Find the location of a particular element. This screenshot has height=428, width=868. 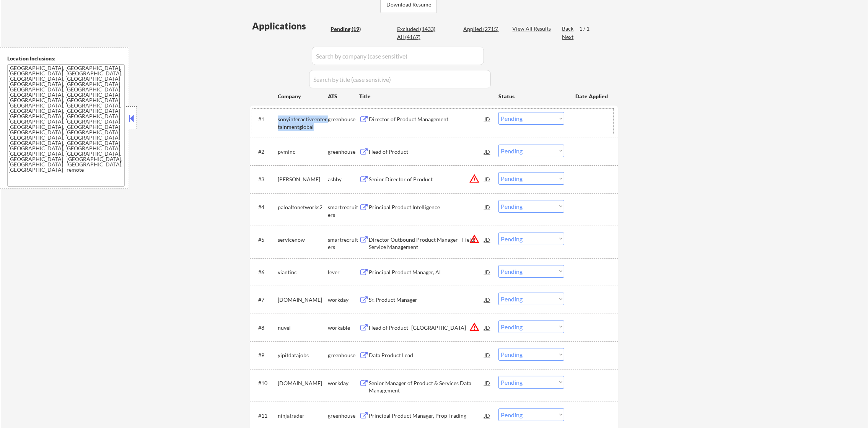

div: Company is located at coordinates (303, 96).